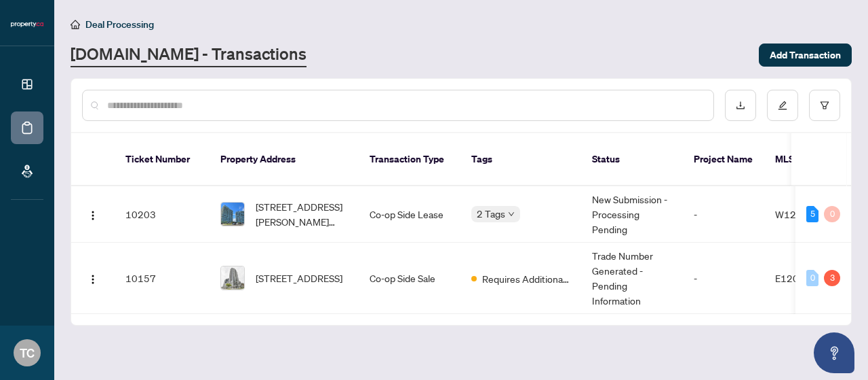 The width and height of the screenshot is (868, 380). I want to click on button: Open asap, so click(835, 352).